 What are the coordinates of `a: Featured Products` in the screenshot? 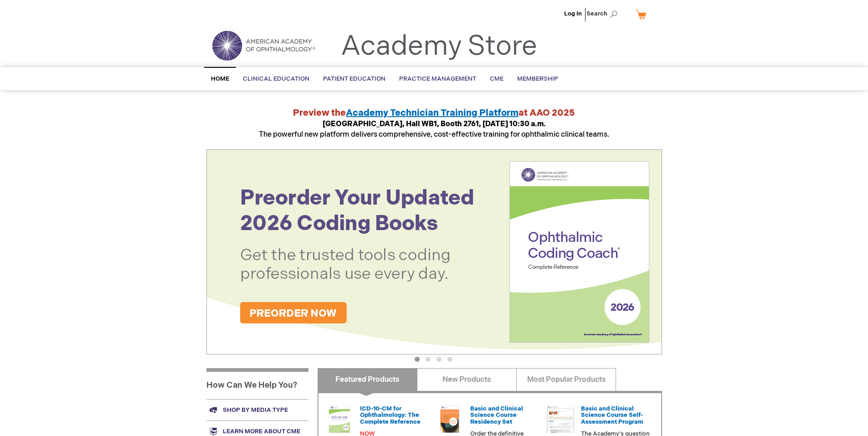 It's located at (367, 380).